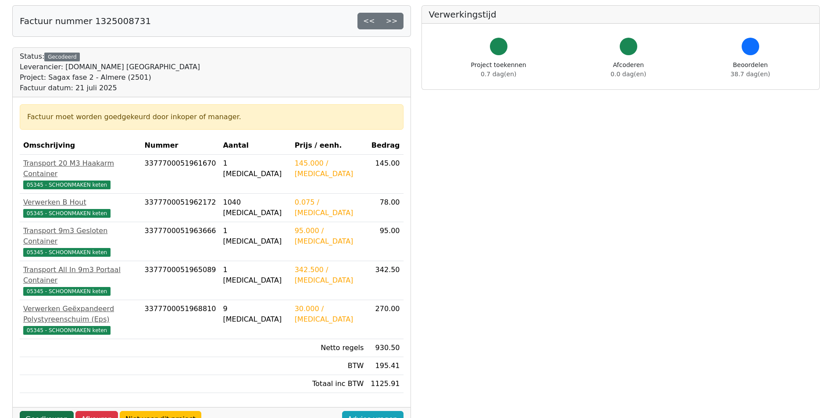  What do you see at coordinates (80, 236) in the screenshot?
I see `div: Transport 9m3 Gesloten Container` at bounding box center [80, 236].